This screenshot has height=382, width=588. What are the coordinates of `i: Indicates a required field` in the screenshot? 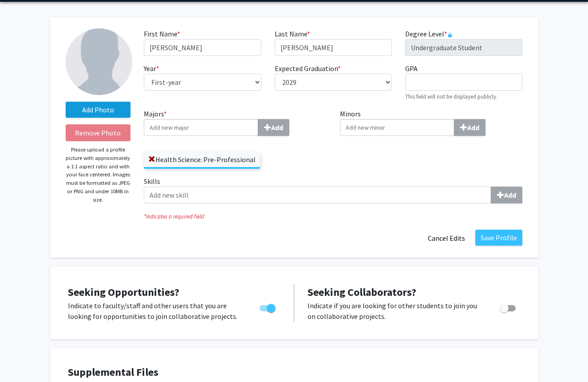 It's located at (333, 217).